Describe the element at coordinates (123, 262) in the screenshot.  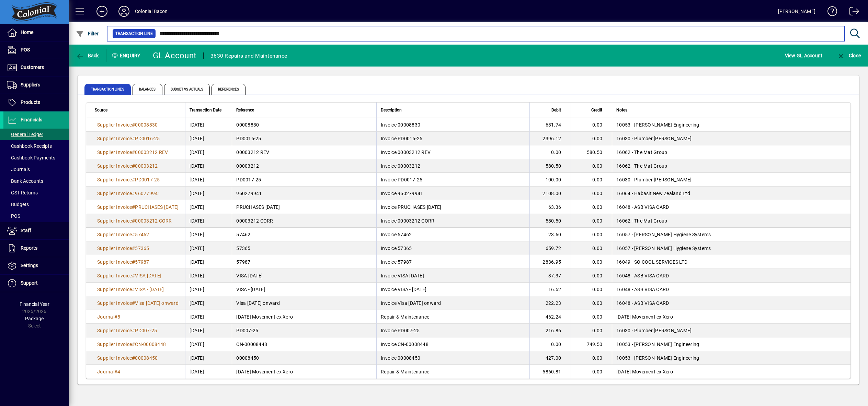
I see `a: Supplier Invoice#57987` at that location.